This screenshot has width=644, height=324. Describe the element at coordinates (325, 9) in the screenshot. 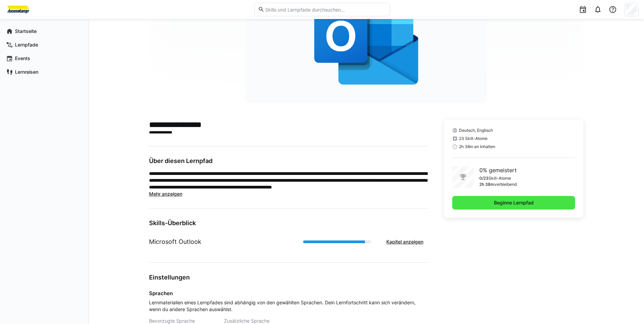

I see `input: Skills und Lernpfade durchsuchen…` at that location.